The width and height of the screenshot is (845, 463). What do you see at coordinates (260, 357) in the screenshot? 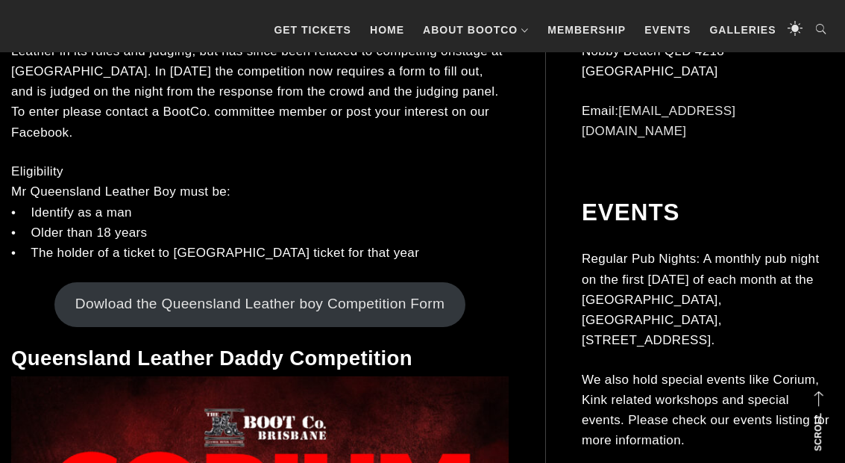
I see `h3: Queensland Leather Daddy Competition` at bounding box center [260, 357].